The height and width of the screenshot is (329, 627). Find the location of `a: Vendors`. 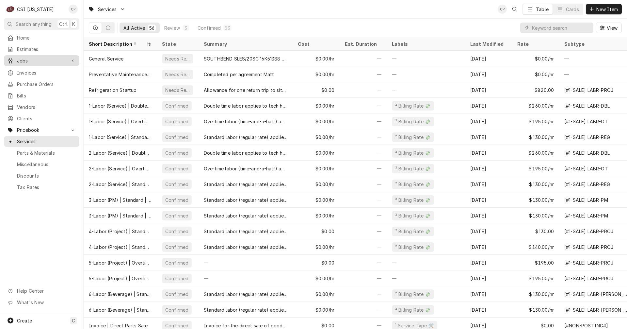

a: Vendors is located at coordinates (41, 107).